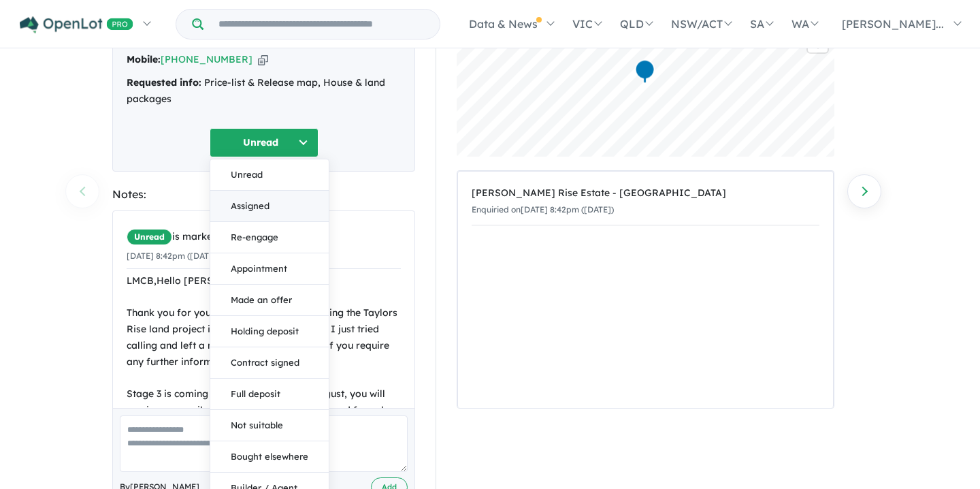 Image resolution: width=980 pixels, height=489 pixels. What do you see at coordinates (264, 237) in the screenshot?
I see `div: is marked.` at bounding box center [264, 237].